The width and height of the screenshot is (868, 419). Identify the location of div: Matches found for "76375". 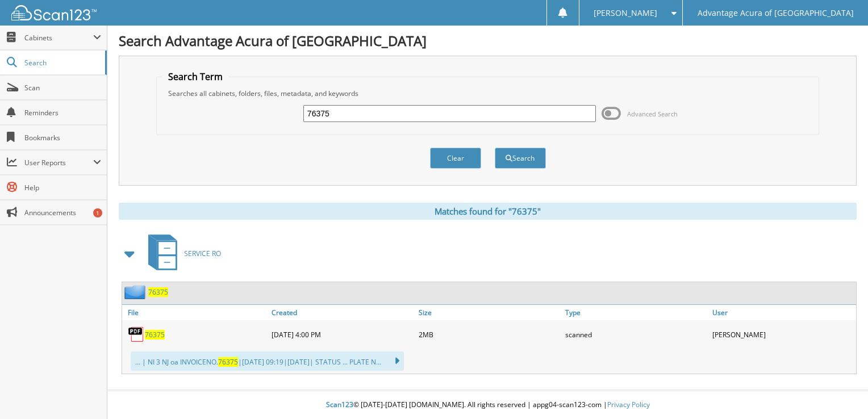
(487, 211).